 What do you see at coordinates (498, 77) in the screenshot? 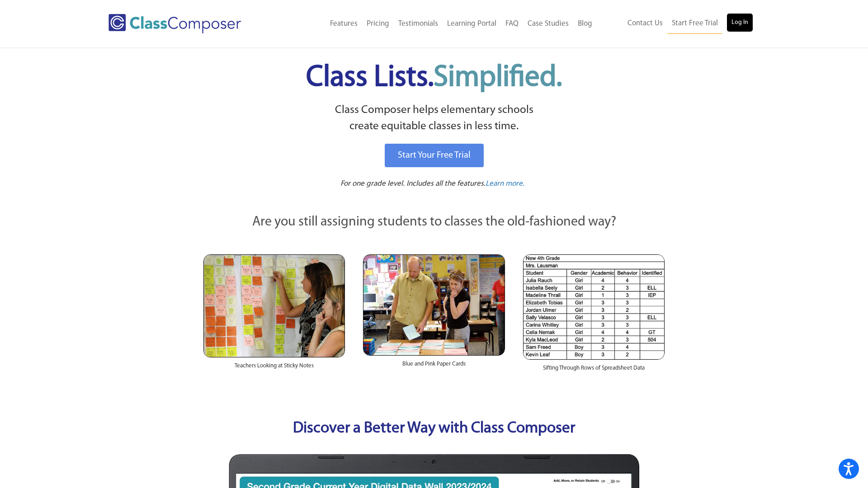
I see `span: Simplified.` at bounding box center [498, 77].